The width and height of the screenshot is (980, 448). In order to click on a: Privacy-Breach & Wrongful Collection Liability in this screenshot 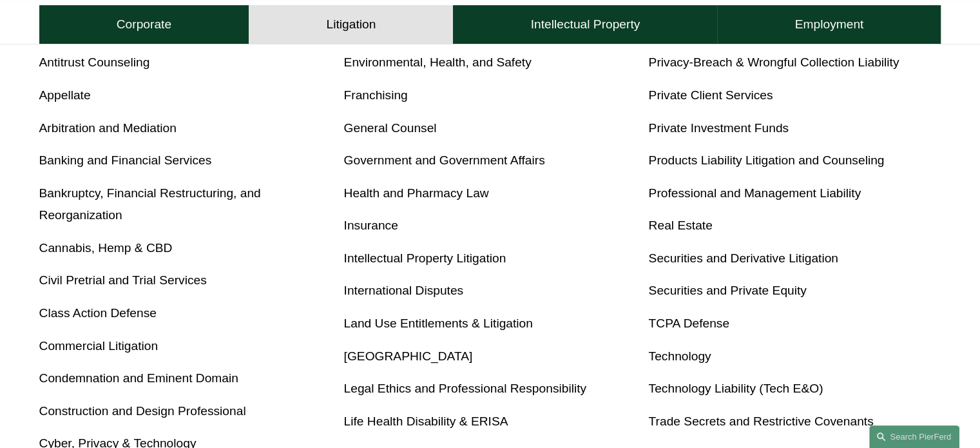, I will do `click(773, 62)`.